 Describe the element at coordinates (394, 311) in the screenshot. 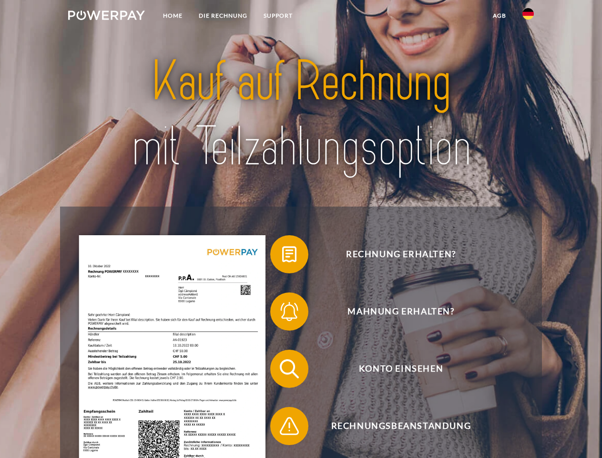

I see `a: Mahnung erhalten?` at that location.